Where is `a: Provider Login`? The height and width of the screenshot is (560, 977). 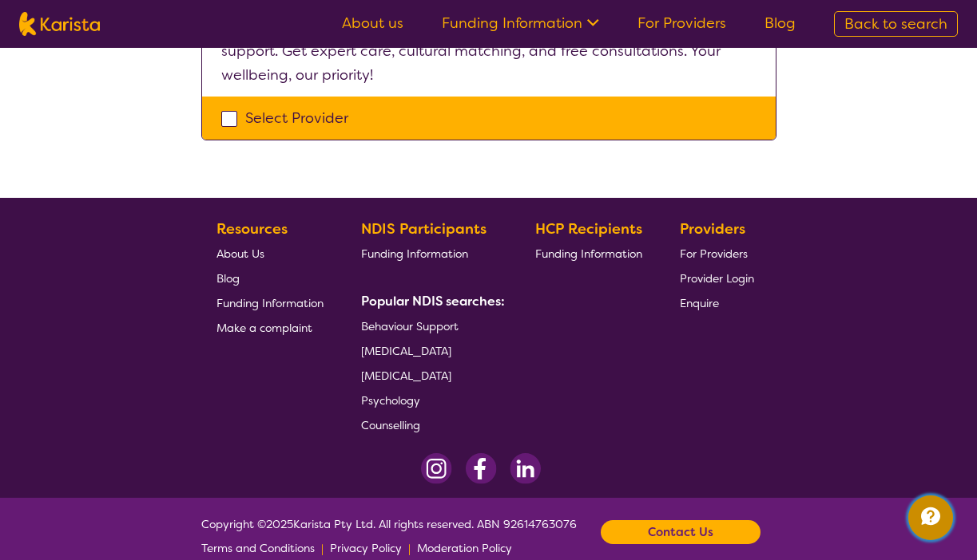
a: Provider Login is located at coordinates (716, 278).